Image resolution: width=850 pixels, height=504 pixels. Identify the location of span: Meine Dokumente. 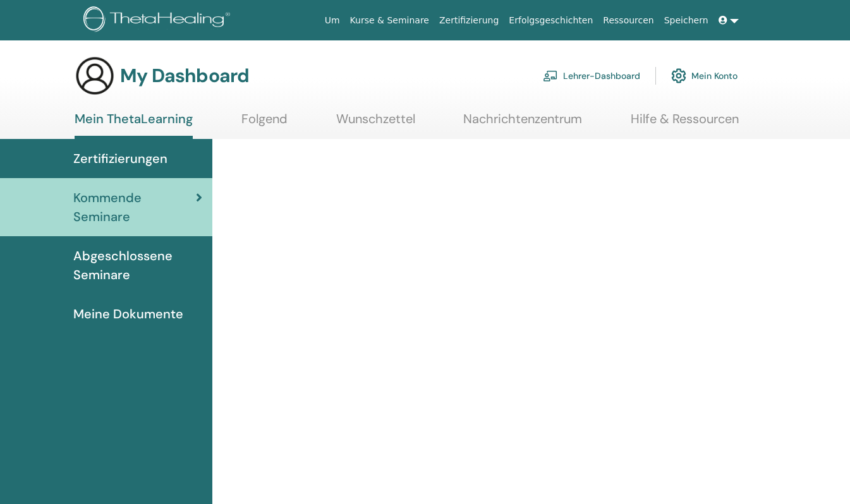
(128, 314).